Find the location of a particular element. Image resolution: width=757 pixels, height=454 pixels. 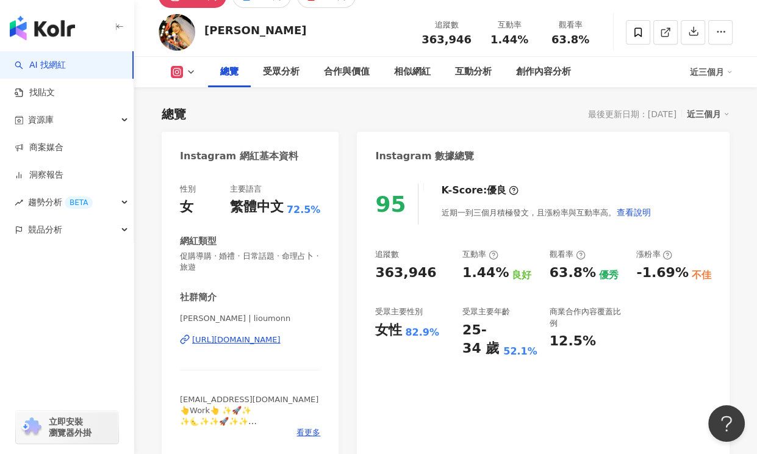

div: 1.44% is located at coordinates (486, 273).